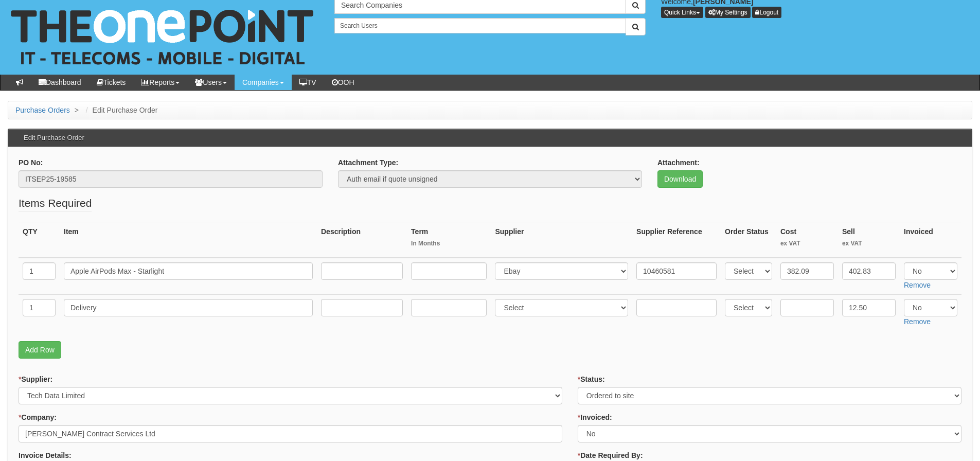  What do you see at coordinates (30, 163) in the screenshot?
I see `label: PO No:` at bounding box center [30, 163].